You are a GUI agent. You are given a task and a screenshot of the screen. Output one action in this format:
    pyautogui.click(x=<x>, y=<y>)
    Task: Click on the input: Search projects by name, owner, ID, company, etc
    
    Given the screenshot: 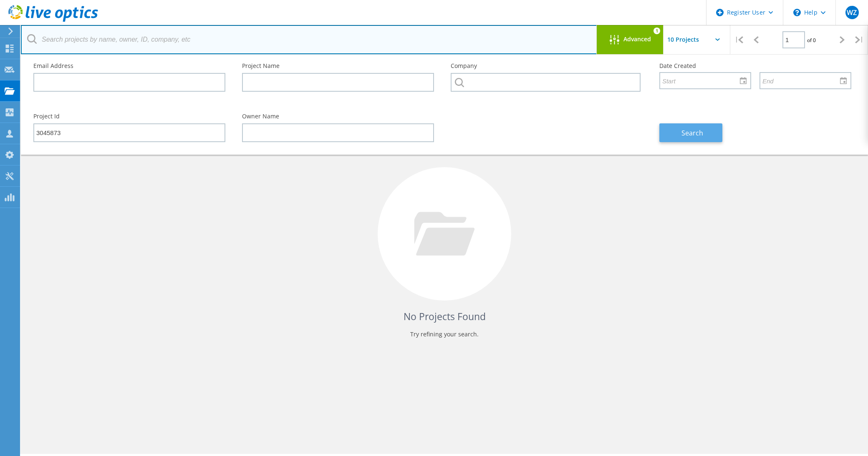 What is the action you would take?
    pyautogui.click(x=309, y=40)
    